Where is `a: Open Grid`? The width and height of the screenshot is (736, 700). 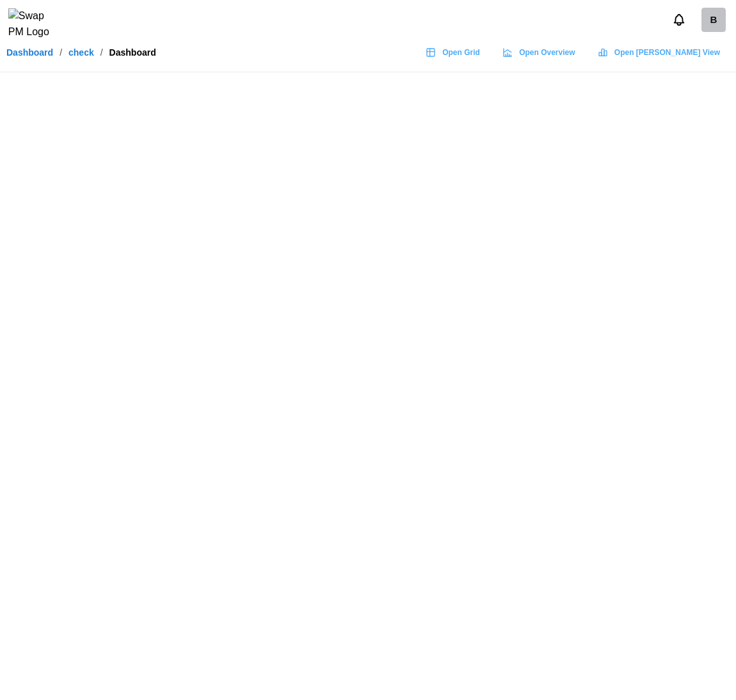 a: Open Grid is located at coordinates (454, 53).